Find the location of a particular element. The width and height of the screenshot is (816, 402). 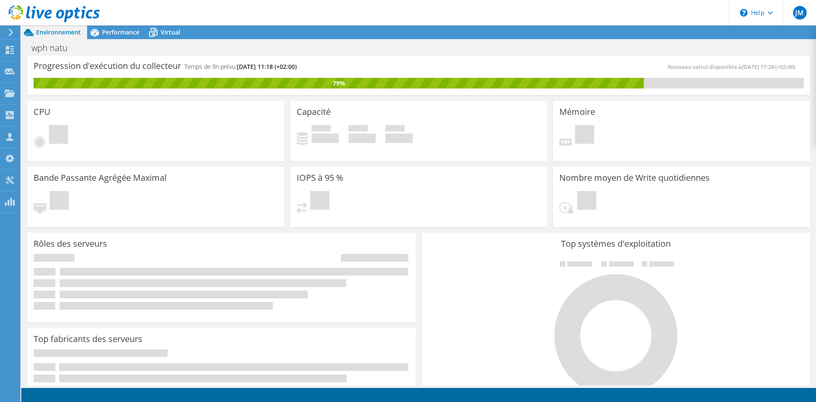

h3: Mémoire is located at coordinates (577, 112).